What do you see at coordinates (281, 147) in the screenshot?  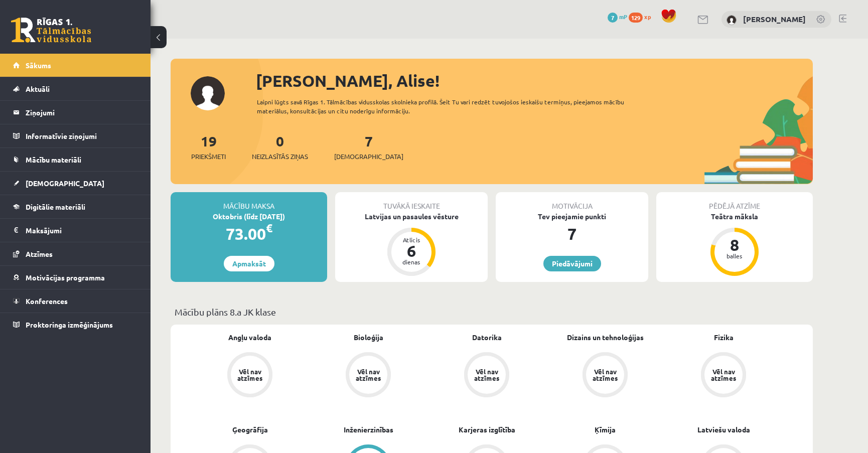 I see `a: 0Neizlasītās ziņas` at bounding box center [281, 147].